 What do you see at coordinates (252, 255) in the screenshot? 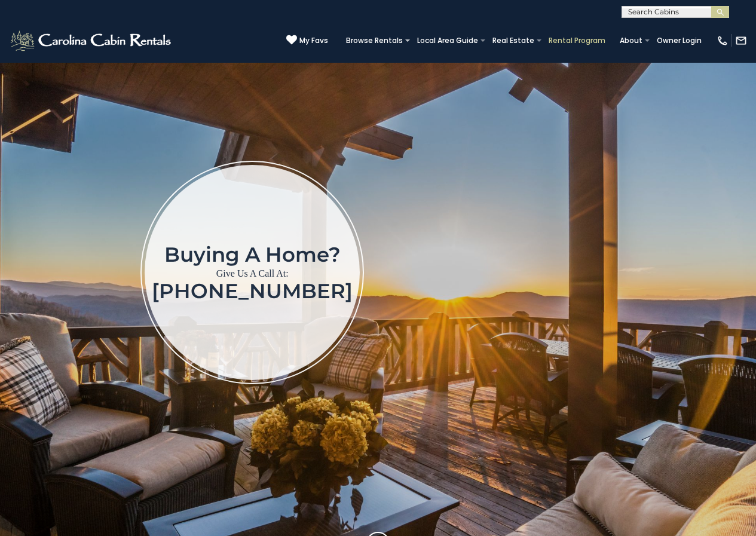
I see `h1: Buying a home?` at bounding box center [252, 255].